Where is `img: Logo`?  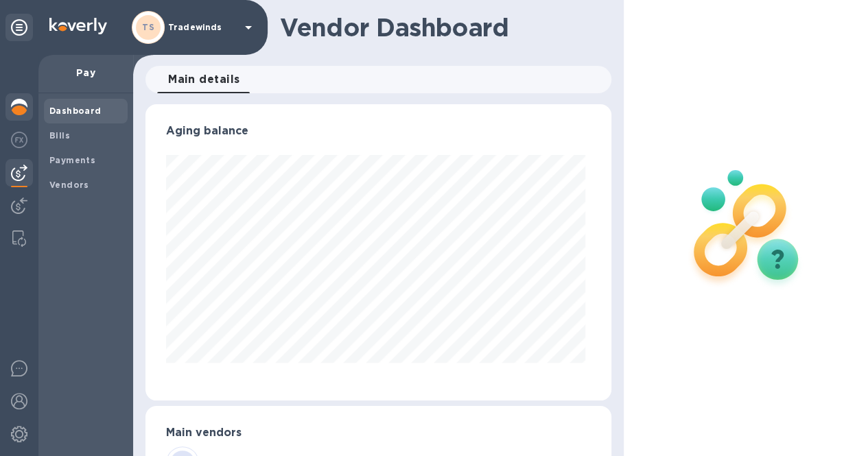 img: Logo is located at coordinates (79, 26).